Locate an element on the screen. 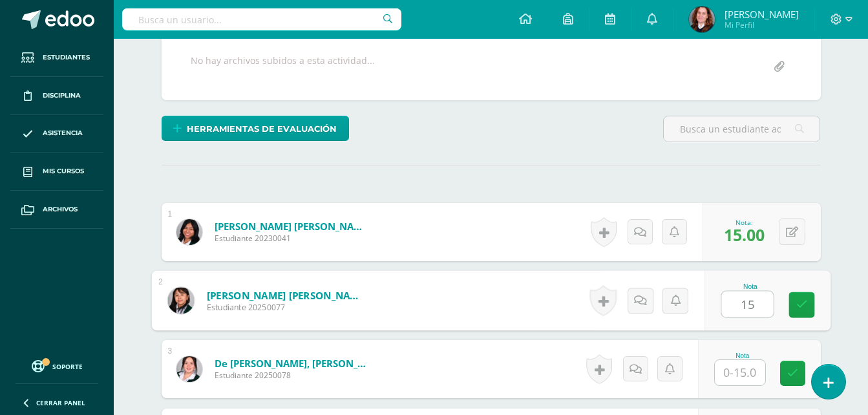  span: Cerrar panel is located at coordinates (61, 403).